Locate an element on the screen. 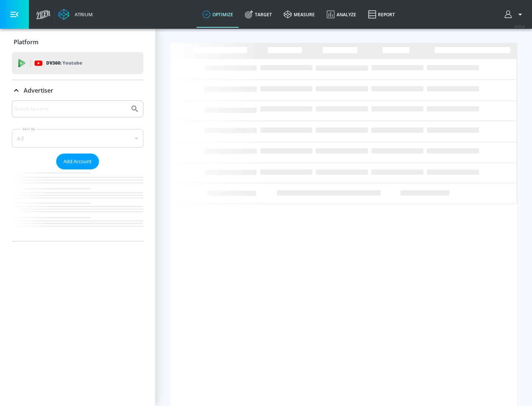 The image size is (532, 406). a: optimize is located at coordinates (218, 14).